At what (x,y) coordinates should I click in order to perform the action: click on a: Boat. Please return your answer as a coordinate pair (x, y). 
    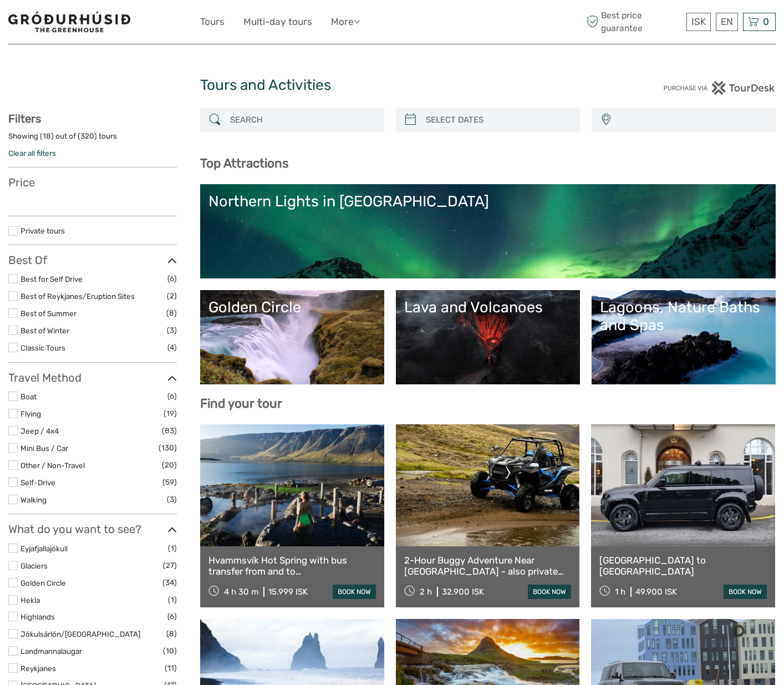
    Looking at the image, I should click on (28, 397).